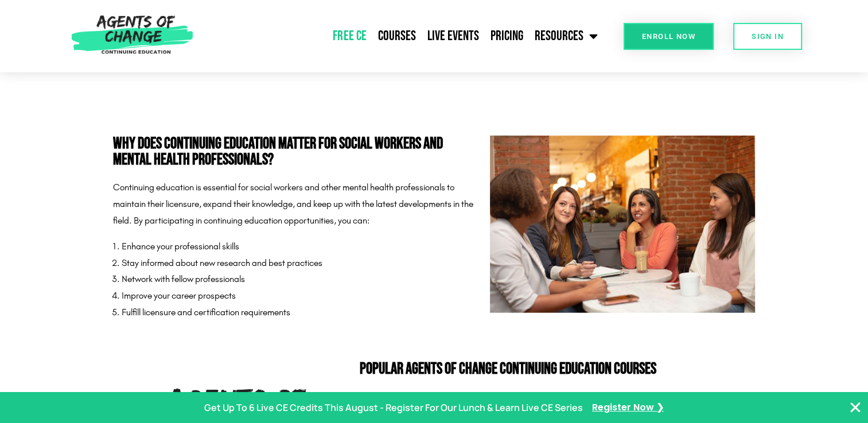  I want to click on a: Register Now ❯, so click(628, 408).